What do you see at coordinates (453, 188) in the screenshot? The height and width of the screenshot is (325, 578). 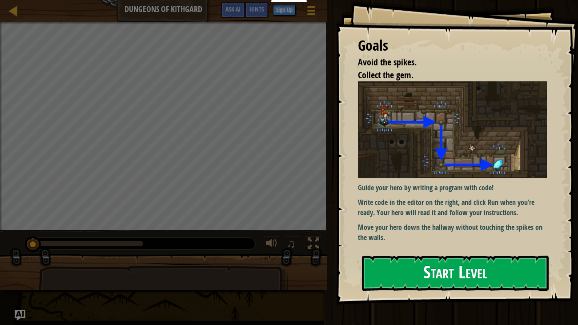 I see `p: Guide your hero by writing a program with code!` at bounding box center [453, 188].